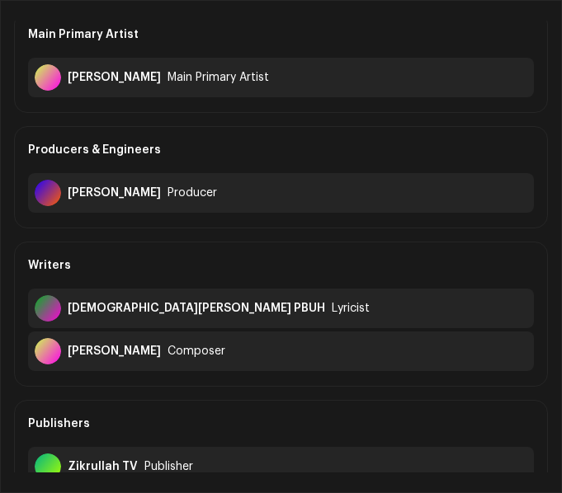 This screenshot has width=562, height=493. What do you see at coordinates (351, 308) in the screenshot?
I see `div: Lyricist` at bounding box center [351, 308].